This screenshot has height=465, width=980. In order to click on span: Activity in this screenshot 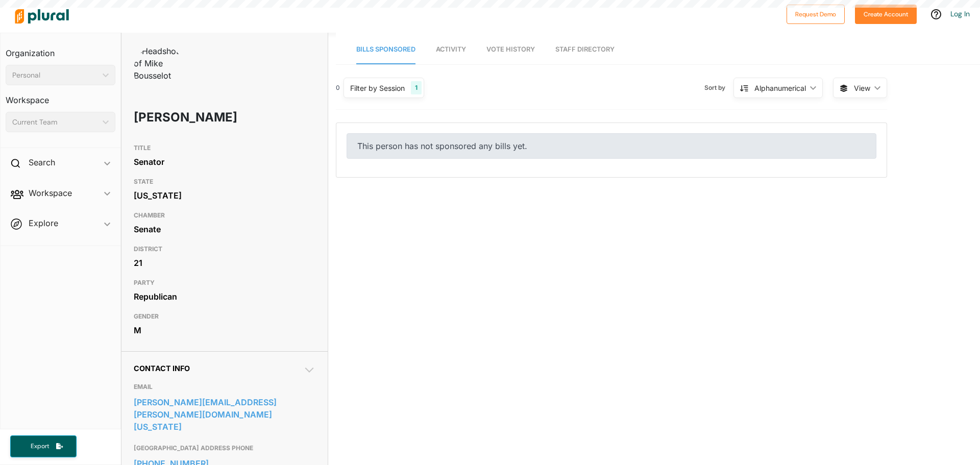, I will do `click(451, 49)`.